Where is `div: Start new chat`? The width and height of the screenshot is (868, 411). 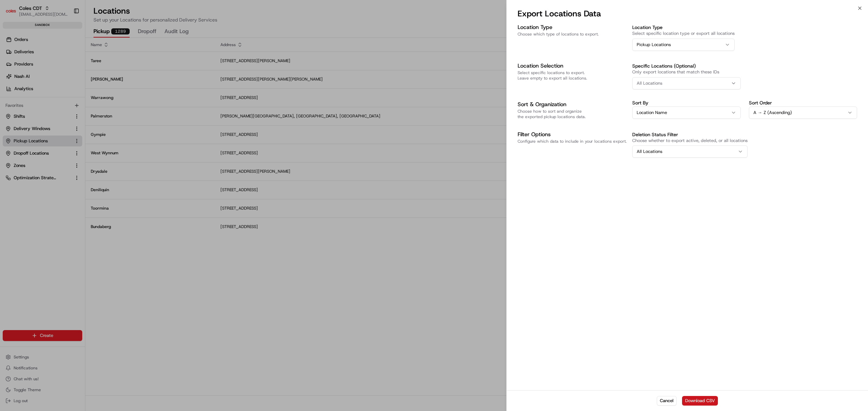
div: Start new chat is located at coordinates (67, 69).